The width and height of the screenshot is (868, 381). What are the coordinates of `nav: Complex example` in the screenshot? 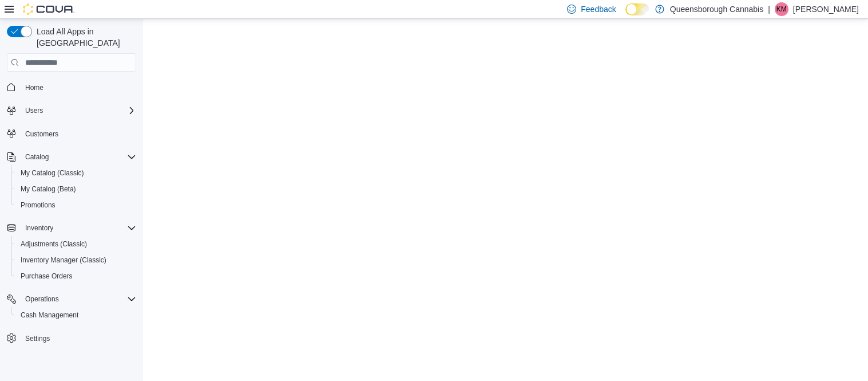 It's located at (72, 225).